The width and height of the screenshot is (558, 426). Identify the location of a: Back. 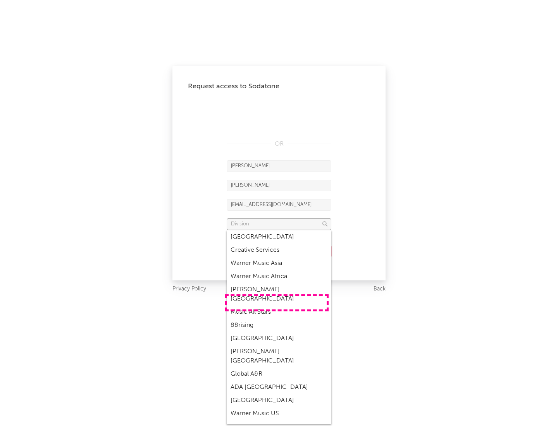
(379, 289).